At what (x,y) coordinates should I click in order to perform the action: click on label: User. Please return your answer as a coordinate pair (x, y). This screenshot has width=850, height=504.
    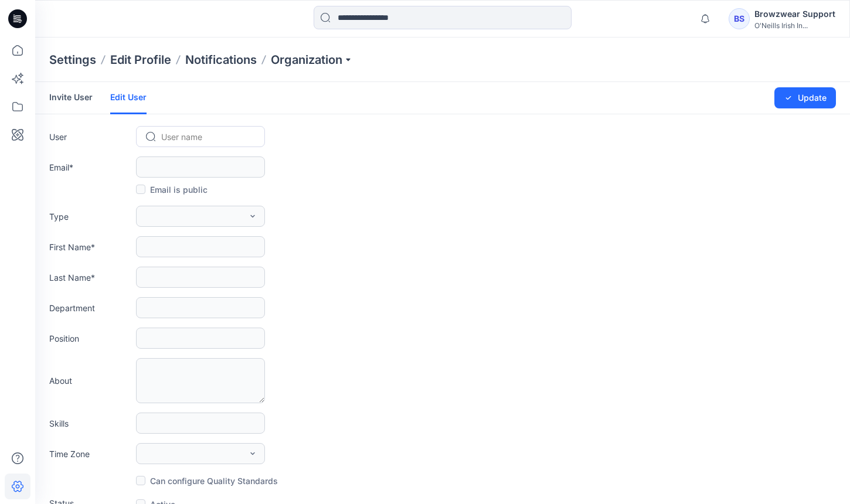
    Looking at the image, I should click on (90, 136).